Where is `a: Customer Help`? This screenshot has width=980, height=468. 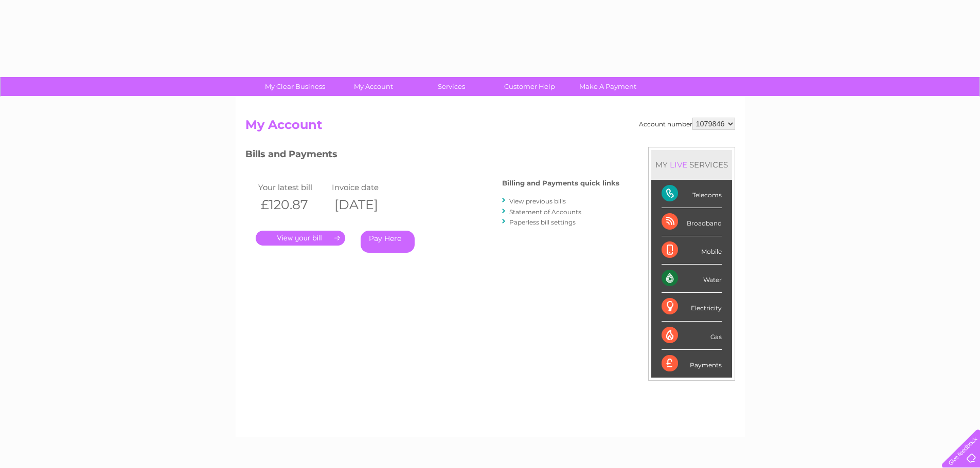
a: Customer Help is located at coordinates (529, 86).